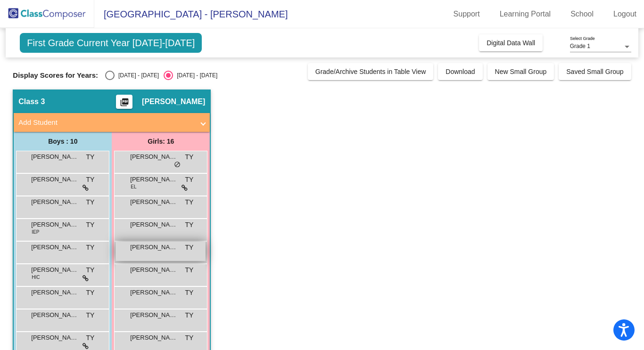 The height and width of the screenshot is (350, 644). Describe the element at coordinates (511, 43) in the screenshot. I see `span: Digital Data Wall` at that location.